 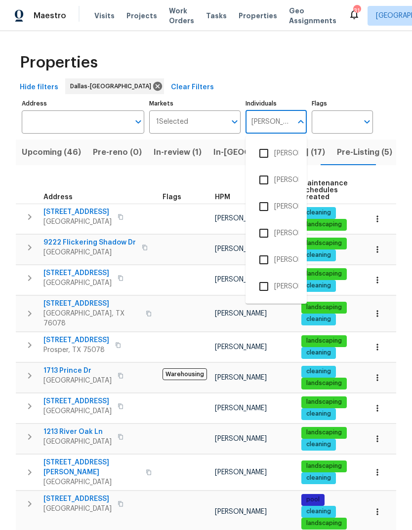 I want to click on span: Upcoming (46), so click(x=51, y=152).